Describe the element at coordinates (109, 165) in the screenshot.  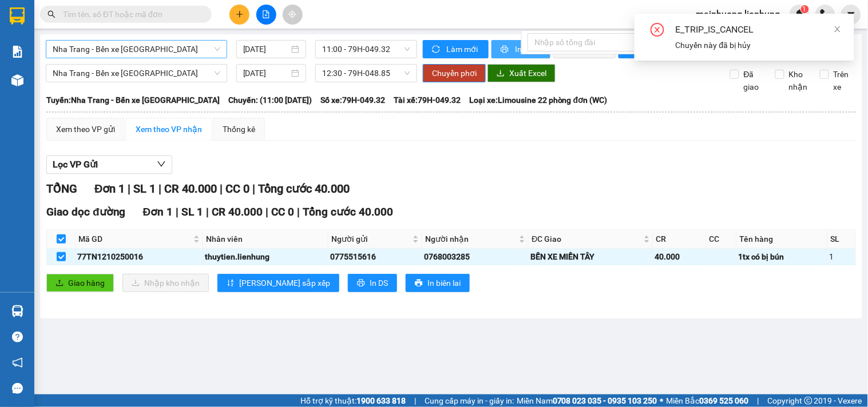
I see `button: Lọc VP Gửi` at that location.